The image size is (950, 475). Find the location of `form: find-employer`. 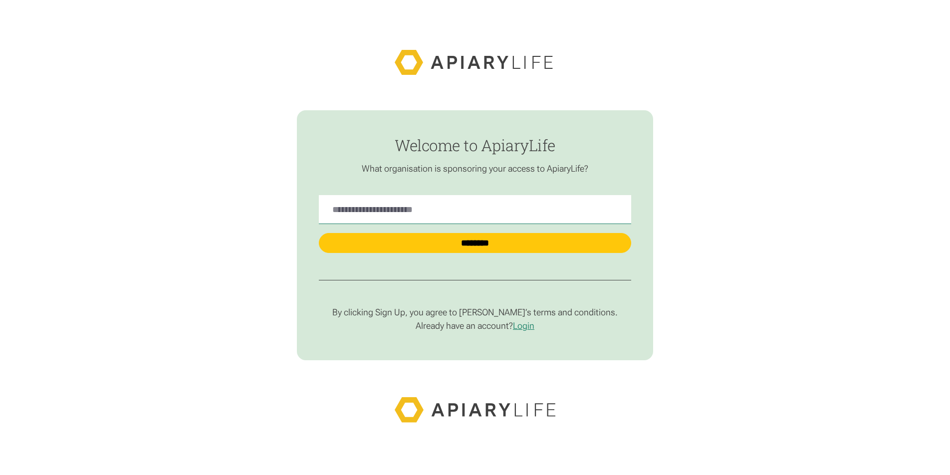

form: find-employer is located at coordinates (475, 236).